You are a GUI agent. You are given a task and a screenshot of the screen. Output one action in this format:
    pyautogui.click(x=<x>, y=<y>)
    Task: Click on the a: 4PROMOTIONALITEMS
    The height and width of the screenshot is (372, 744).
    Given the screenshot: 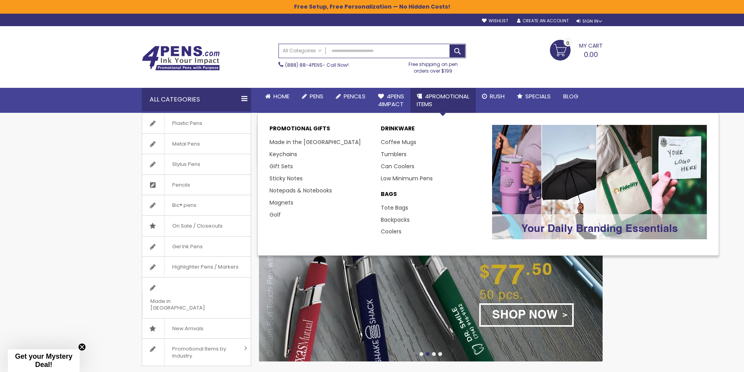 What is the action you would take?
    pyautogui.click(x=443, y=100)
    